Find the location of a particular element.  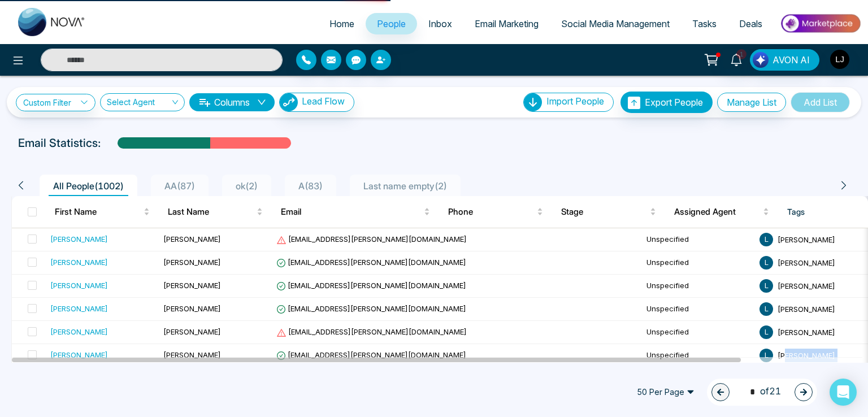

a: Social Media Management is located at coordinates (615, 23).